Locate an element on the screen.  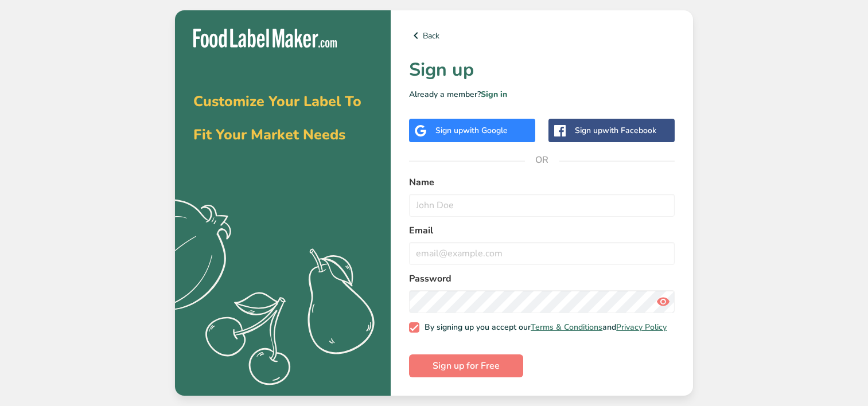
button: Sign up for Free is located at coordinates (466, 366).